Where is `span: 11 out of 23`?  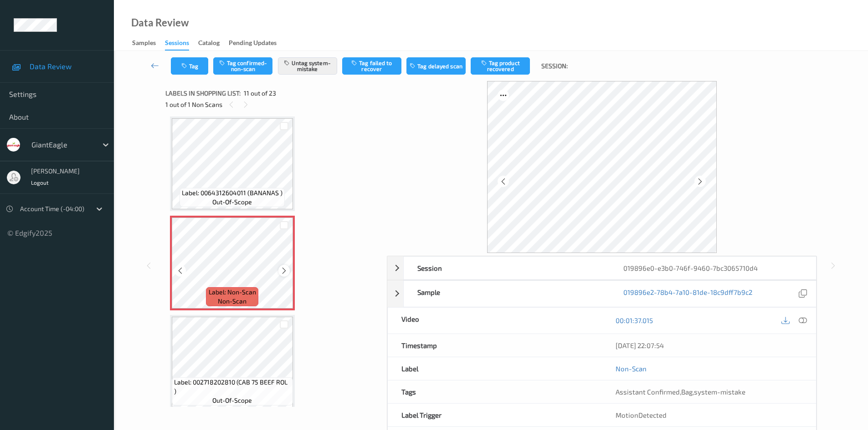
span: 11 out of 23 is located at coordinates (260, 93).